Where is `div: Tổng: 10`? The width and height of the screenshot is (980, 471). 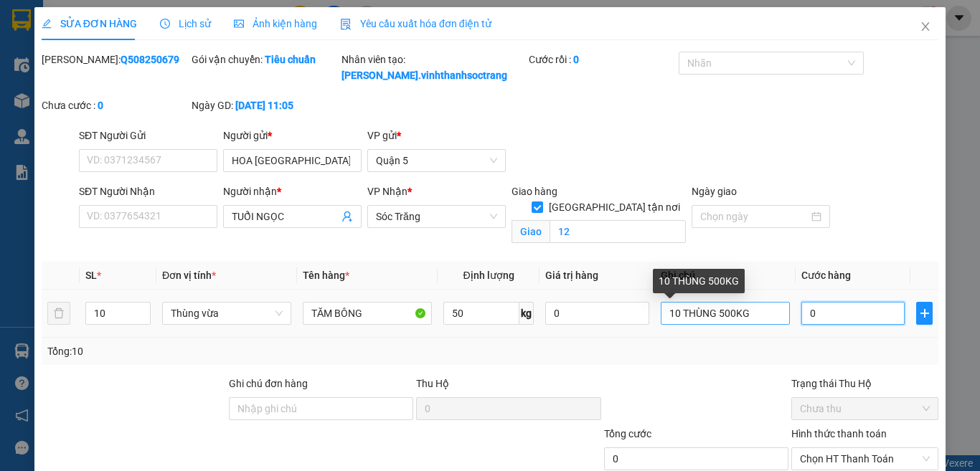 div: Tổng: 10 is located at coordinates (213, 352).